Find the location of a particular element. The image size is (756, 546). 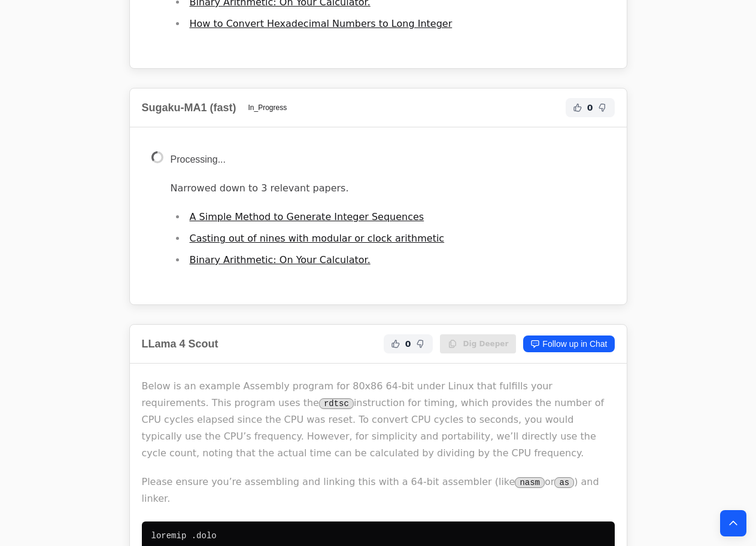

a: How to Convert Hexadecimal Numbers to Long Integer is located at coordinates (321, 23).